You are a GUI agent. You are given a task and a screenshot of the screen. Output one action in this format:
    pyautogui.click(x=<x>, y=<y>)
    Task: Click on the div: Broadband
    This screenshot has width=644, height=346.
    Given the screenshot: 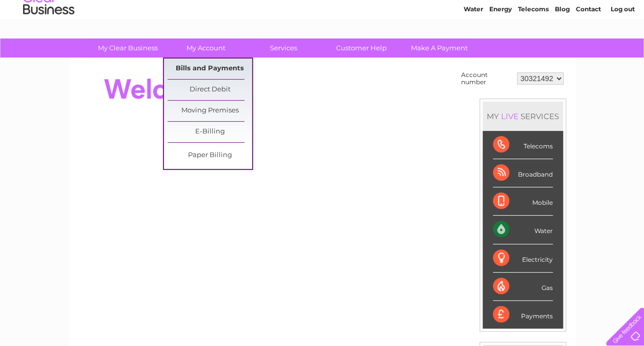 What is the action you would take?
    pyautogui.click(x=522, y=173)
    